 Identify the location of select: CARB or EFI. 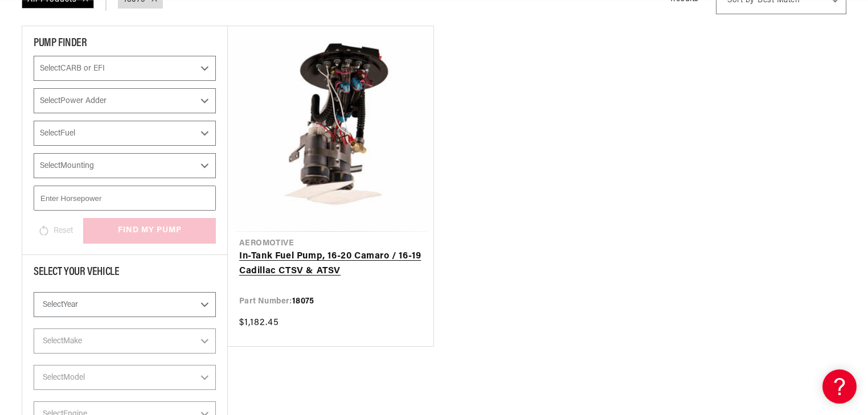
(125, 69).